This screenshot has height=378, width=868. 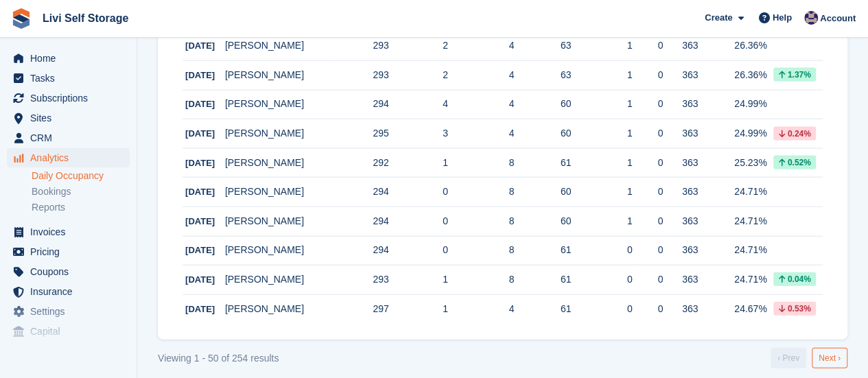 What do you see at coordinates (218, 359) in the screenshot?
I see `div: Viewing 1 - 50 of 254 results` at bounding box center [218, 359].